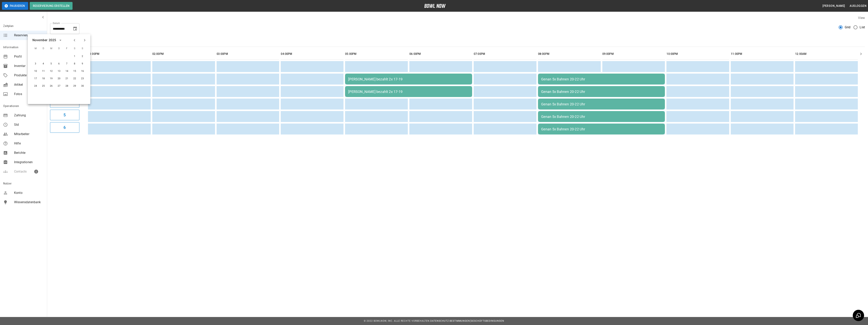  Describe the element at coordinates (29, 153) in the screenshot. I see `span: Berichte` at that location.